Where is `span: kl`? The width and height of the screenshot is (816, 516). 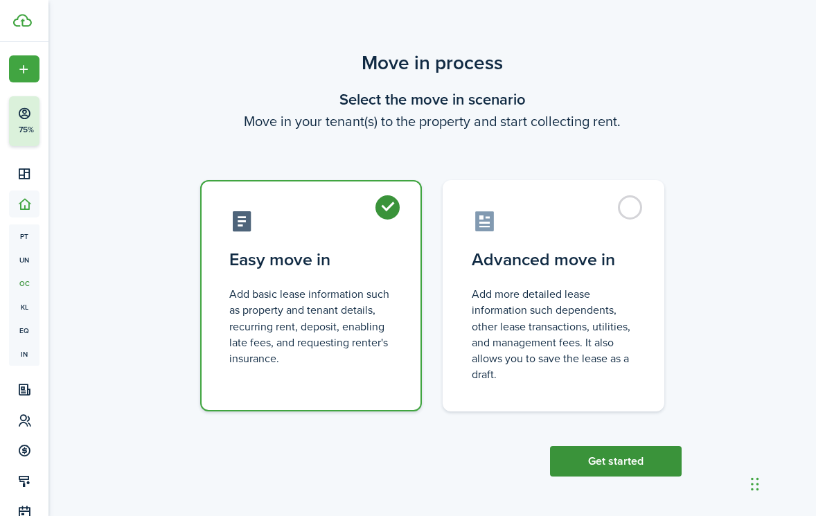
span: kl is located at coordinates (24, 307).